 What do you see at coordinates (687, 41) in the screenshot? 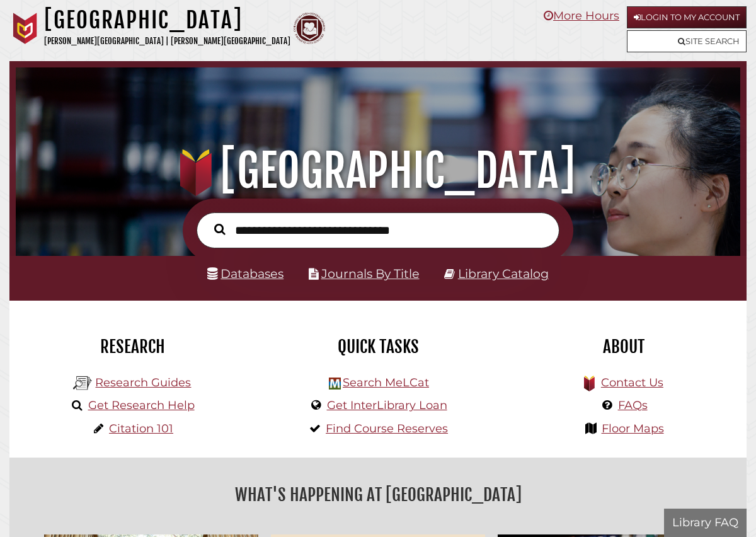
I see `a: Site Search` at bounding box center [687, 41].